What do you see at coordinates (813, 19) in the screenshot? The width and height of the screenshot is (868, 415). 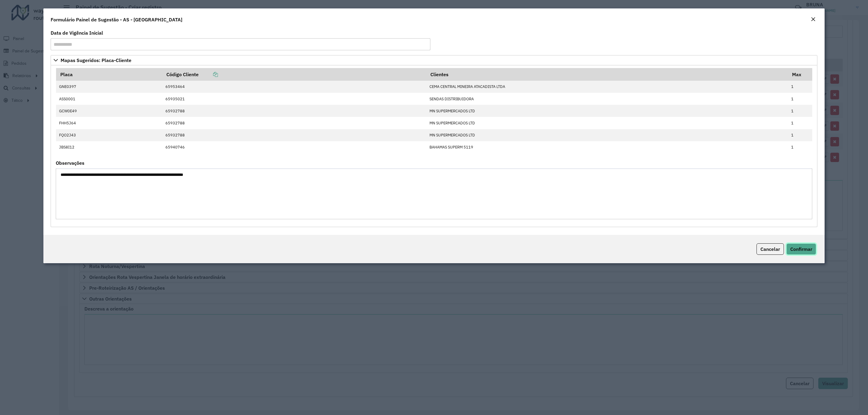 I see `em: Fechar` at bounding box center [813, 19].